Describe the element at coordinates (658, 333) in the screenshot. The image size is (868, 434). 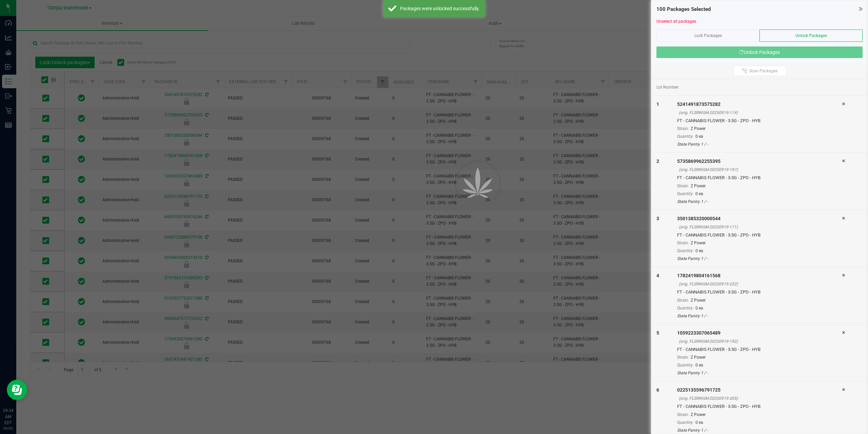
I see `span: 5` at that location.